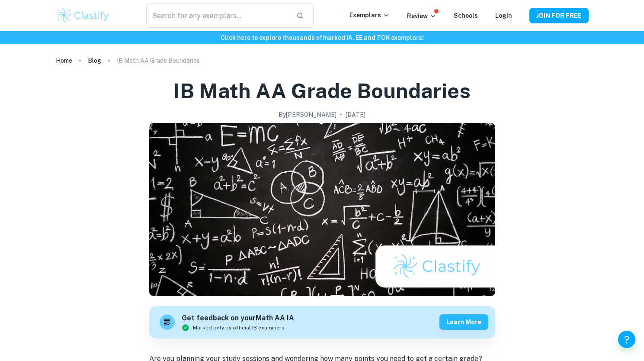  What do you see at coordinates (238, 318) in the screenshot?
I see `h6: Get feedback on your Math AA IA` at bounding box center [238, 318].